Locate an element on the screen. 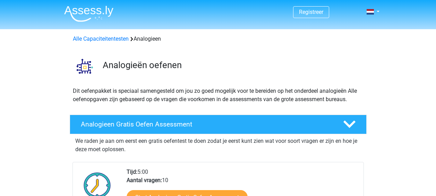 The width and height of the screenshot is (436, 196). b: Aantal vragen: is located at coordinates (144, 180).